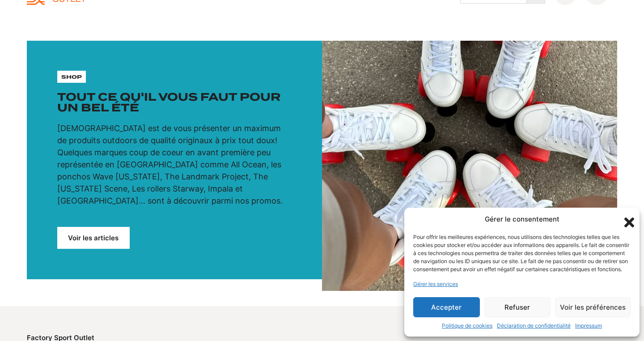  Describe the element at coordinates (521, 253) in the screenshot. I see `div: Pour offrir les meilleures expériences, nous utilisons des technologies telles que les cookies po...` at that location.